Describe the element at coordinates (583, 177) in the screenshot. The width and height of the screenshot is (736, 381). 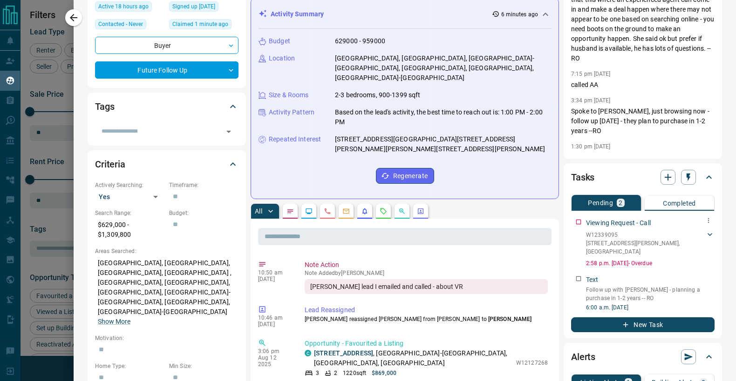
I see `h2: Tasks` at that location.